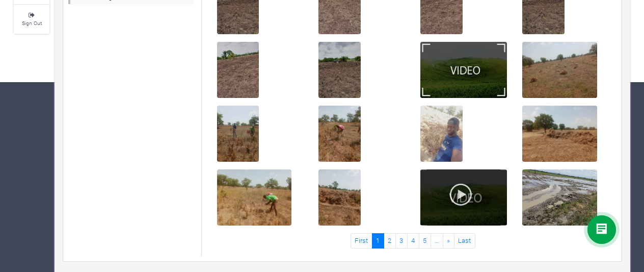  I want to click on a: 4, so click(413, 241).